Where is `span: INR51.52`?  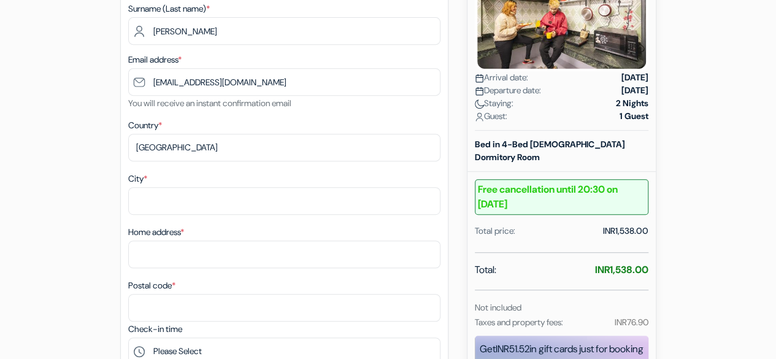 span: INR51.52 is located at coordinates (512, 349).